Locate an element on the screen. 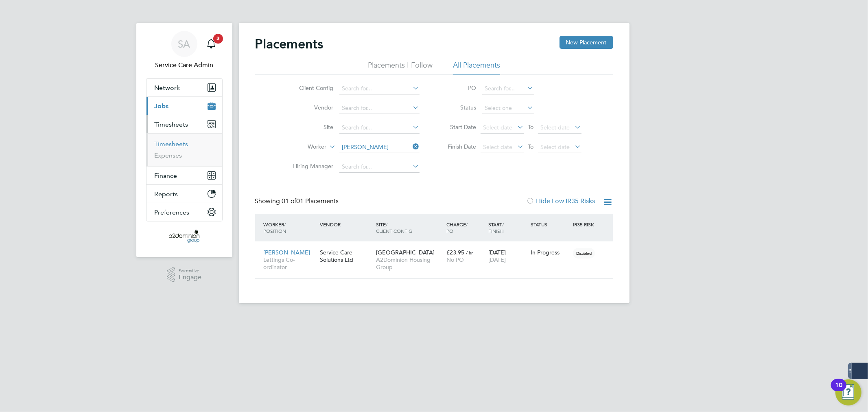 This screenshot has width=868, height=412. span: Finance is located at coordinates (166, 175).